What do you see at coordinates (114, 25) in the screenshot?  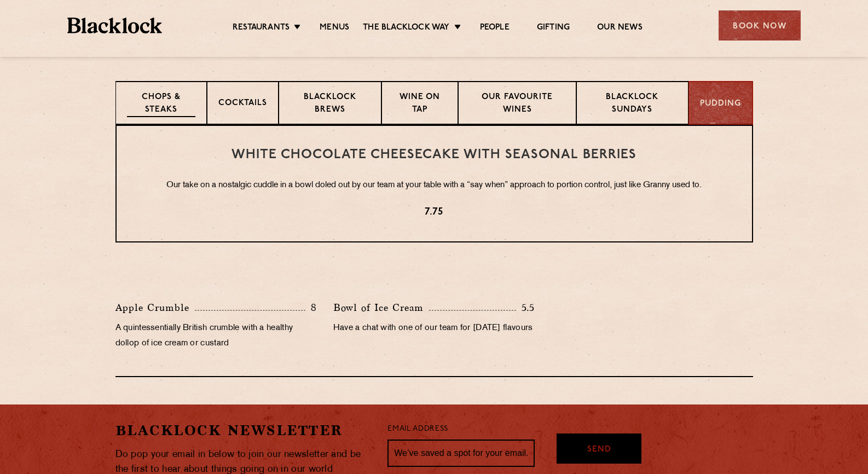 I see `img: BL_Textured_Logo-footer-cropped.svg` at bounding box center [114, 25].